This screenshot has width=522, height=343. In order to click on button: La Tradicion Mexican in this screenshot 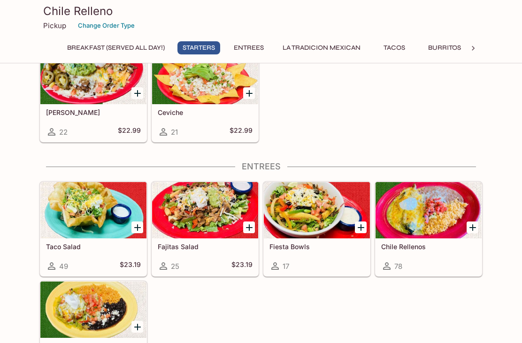, I will do `click(322, 48)`.